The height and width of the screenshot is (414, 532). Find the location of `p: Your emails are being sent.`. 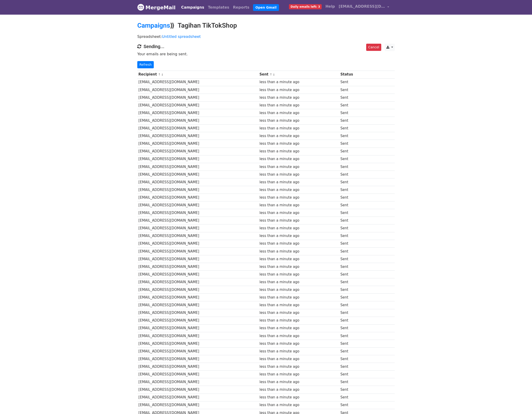

p: Your emails are being sent. is located at coordinates (266, 54).